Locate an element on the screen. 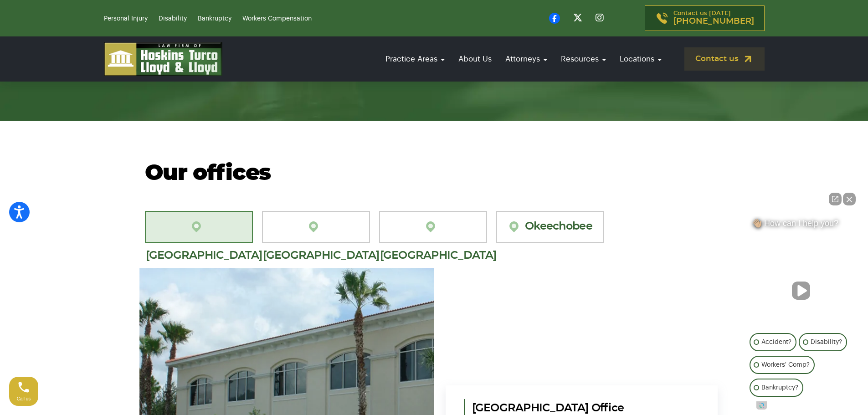  a: Contact us is located at coordinates (724, 59).